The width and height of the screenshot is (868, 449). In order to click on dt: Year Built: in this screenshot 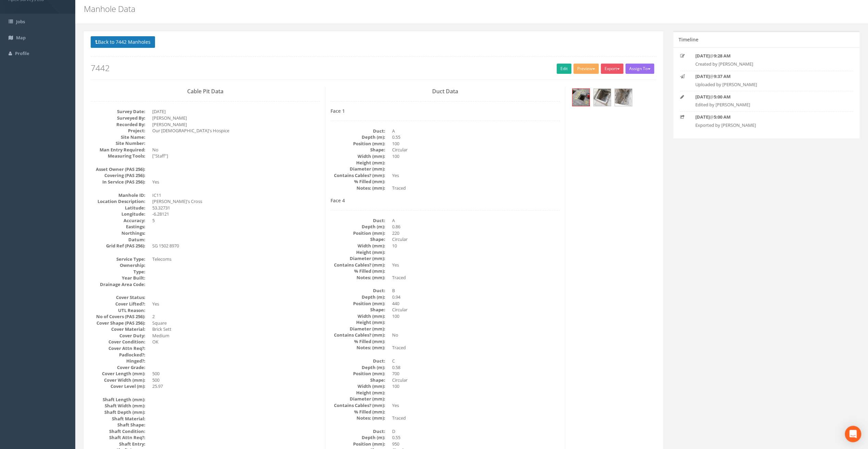, I will do `click(118, 278)`.